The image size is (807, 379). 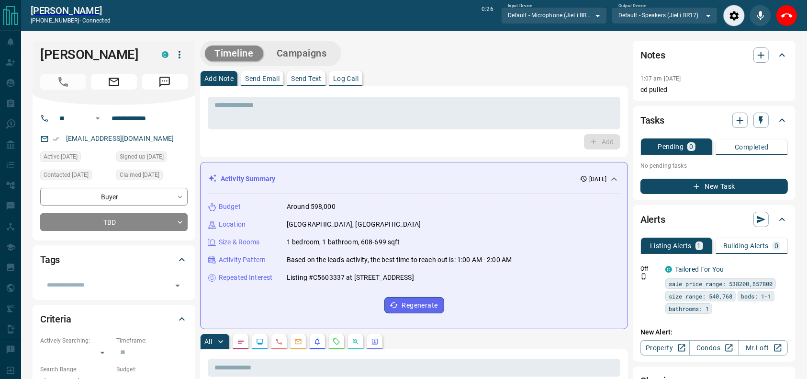 What do you see at coordinates (248, 179) in the screenshot?
I see `p: Activity Summary` at bounding box center [248, 179].